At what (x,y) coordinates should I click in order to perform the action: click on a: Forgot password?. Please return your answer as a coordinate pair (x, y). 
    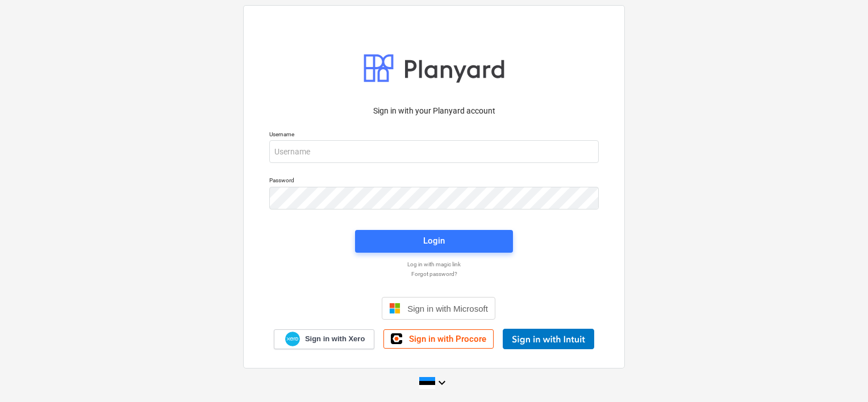
    Looking at the image, I should click on (434, 274).